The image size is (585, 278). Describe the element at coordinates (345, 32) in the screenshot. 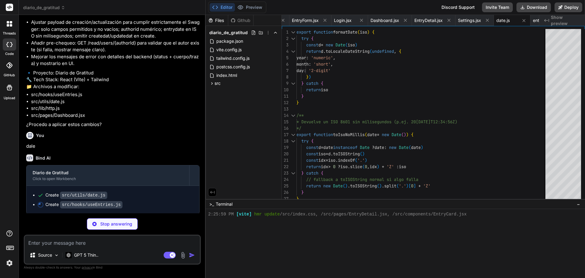

I see `span: formatDate` at that location.